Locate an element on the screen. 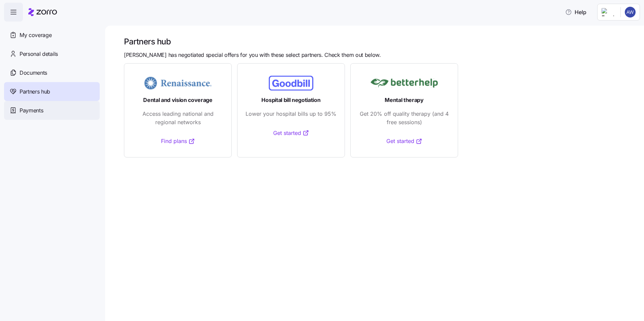 The width and height of the screenshot is (644, 321). span: Payments is located at coordinates (31, 110).